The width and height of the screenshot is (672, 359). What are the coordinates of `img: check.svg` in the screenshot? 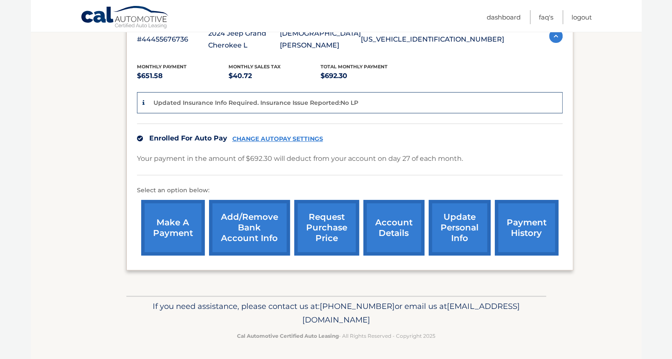 It's located at (140, 138).